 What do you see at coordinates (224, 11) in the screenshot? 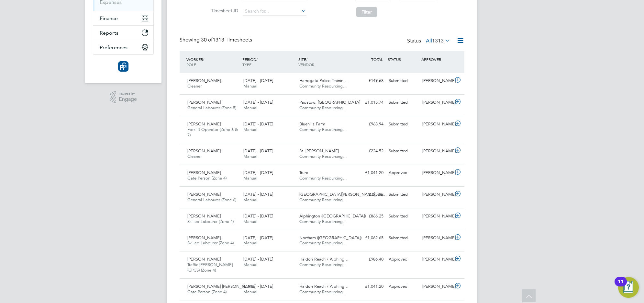
I see `label: Timesheet ID` at bounding box center [224, 11].